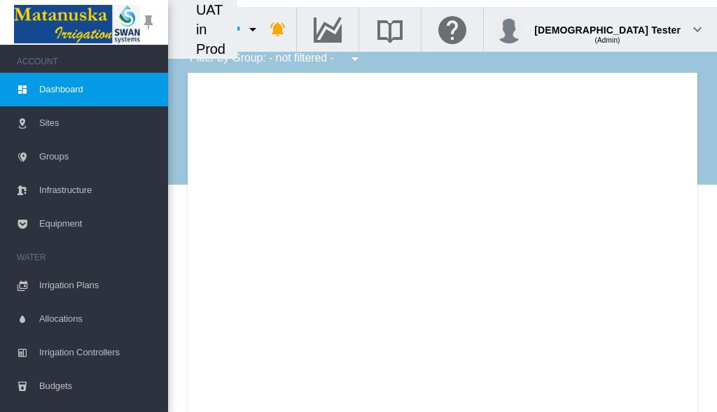 Image resolution: width=717 pixels, height=412 pixels. I want to click on span: ACCOUNT, so click(87, 62).